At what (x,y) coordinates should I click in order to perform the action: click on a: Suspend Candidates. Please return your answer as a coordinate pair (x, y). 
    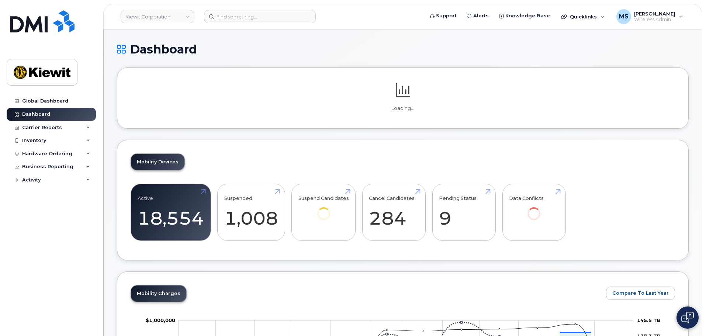
    Looking at the image, I should click on (323, 209).